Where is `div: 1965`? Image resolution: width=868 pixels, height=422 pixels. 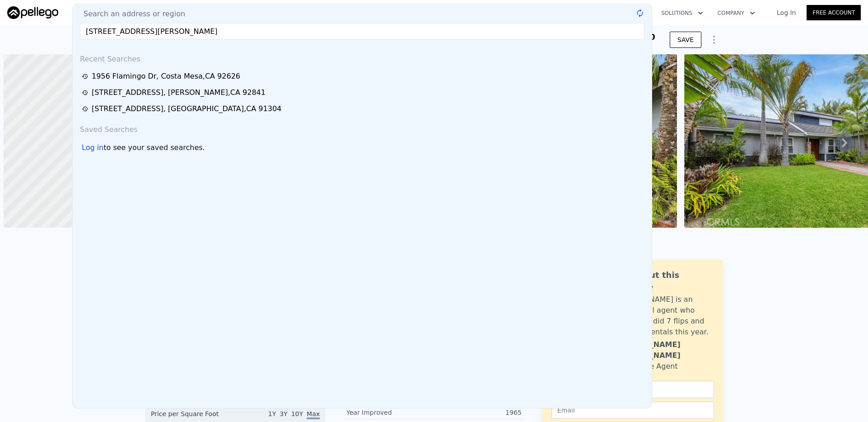 div: 1965 is located at coordinates (477, 412).